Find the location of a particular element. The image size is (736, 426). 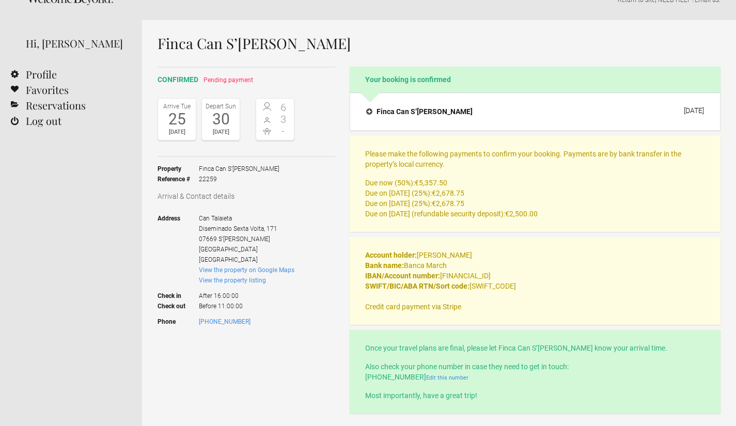

span: After 16:00:00 is located at coordinates (246, 293).